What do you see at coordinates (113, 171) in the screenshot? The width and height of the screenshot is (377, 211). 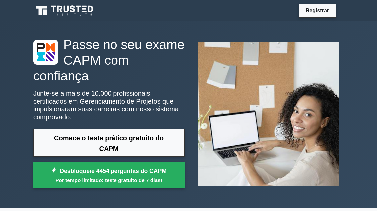 I see `font: Desbloqueie 4454 perguntas do CAPM` at bounding box center [113, 171].